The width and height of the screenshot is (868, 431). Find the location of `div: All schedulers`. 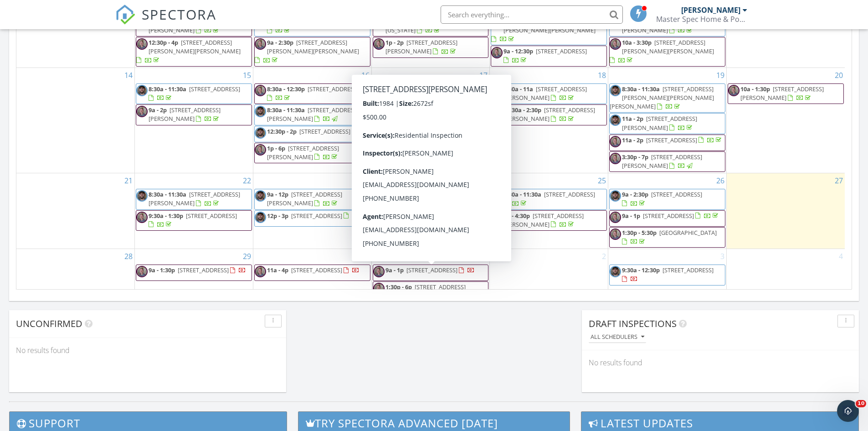

div: All schedulers is located at coordinates (618, 337).